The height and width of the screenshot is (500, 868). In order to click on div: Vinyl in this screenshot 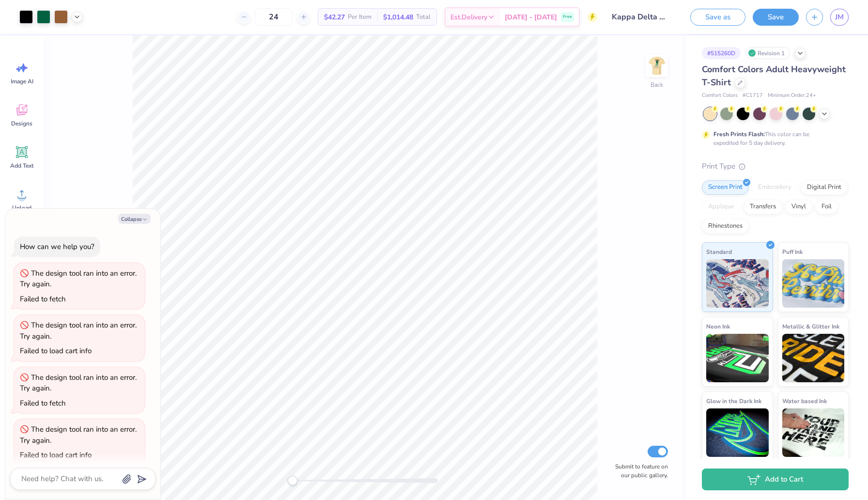, I will do `click(799, 207)`.